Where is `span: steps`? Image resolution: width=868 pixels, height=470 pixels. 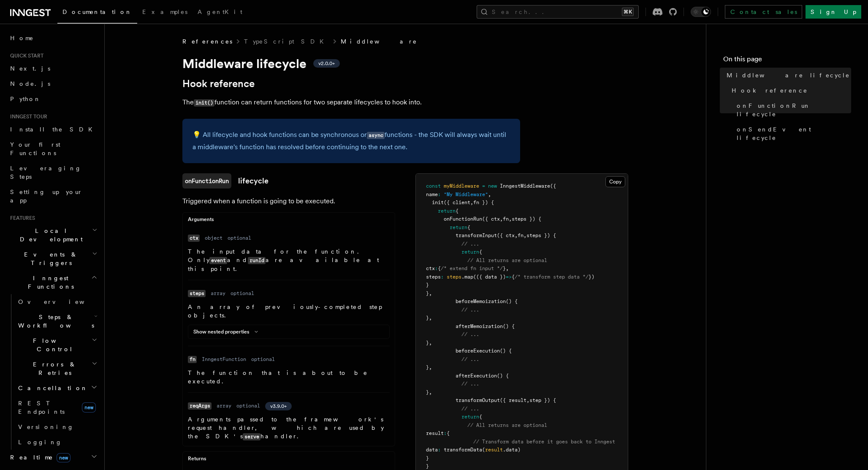
span: steps is located at coordinates (454, 277).